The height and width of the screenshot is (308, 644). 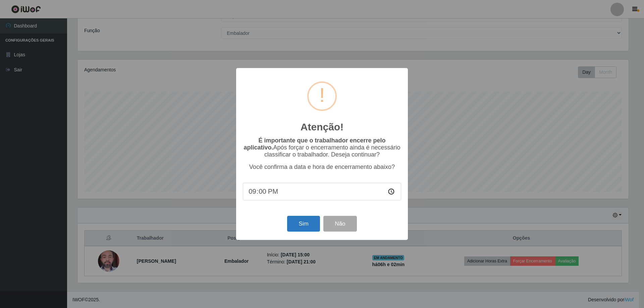 I want to click on b: É importante que o trabalhador encerre pelo aplicativo., so click(x=314, y=144).